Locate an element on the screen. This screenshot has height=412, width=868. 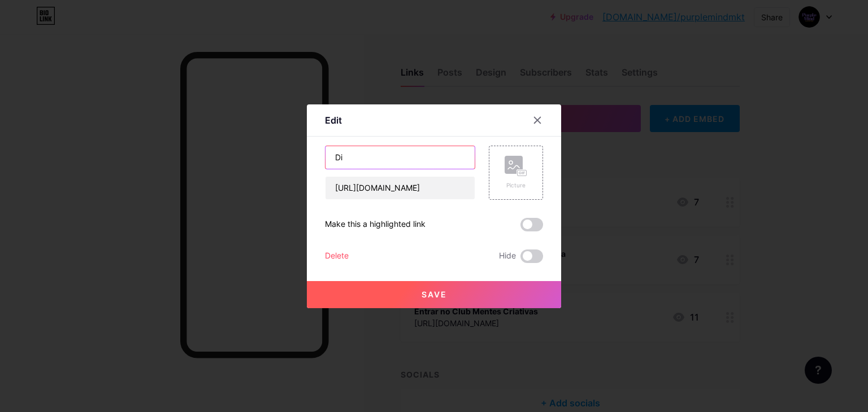
div: Make this a highlighted link is located at coordinates (375, 225).